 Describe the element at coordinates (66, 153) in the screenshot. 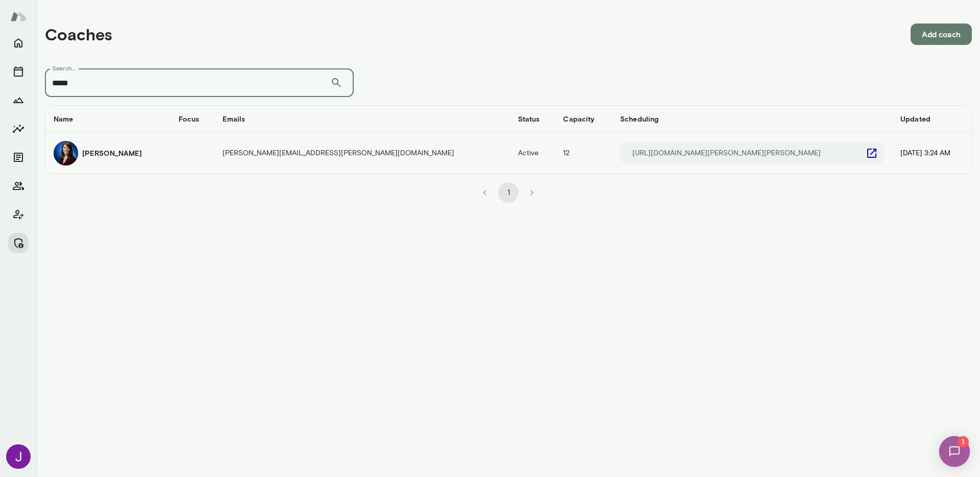

I see `img: Julie Rollauer` at that location.